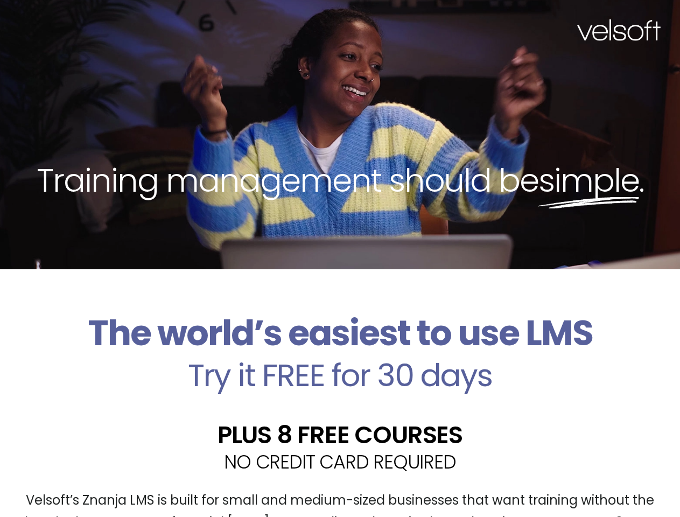 This screenshot has width=680, height=517. I want to click on h2: NO CREDIT CARD REQUIRED, so click(340, 462).